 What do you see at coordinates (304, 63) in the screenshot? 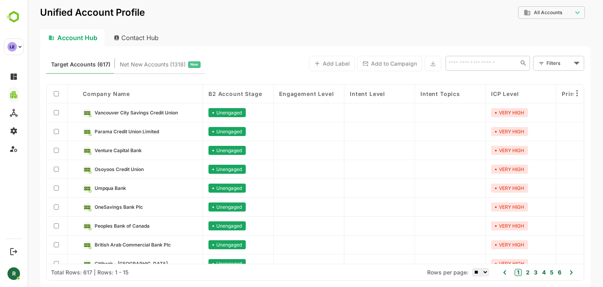
I see `button: Add Label` at bounding box center [304, 63].